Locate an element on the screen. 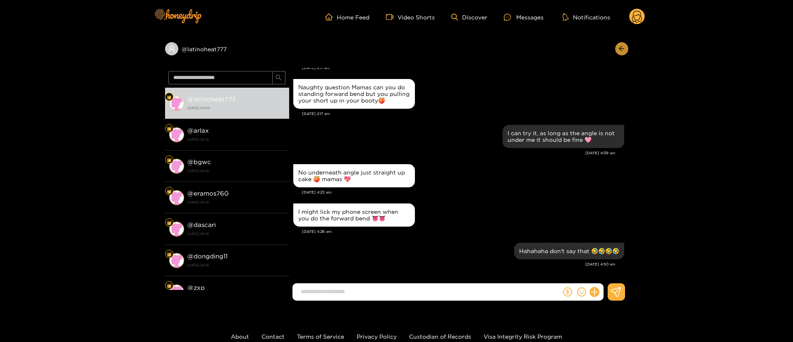 Image resolution: width=793 pixels, height=342 pixels. div: I might lick my phone screen when you do the forward bend 👅👅 is located at coordinates (354, 215).